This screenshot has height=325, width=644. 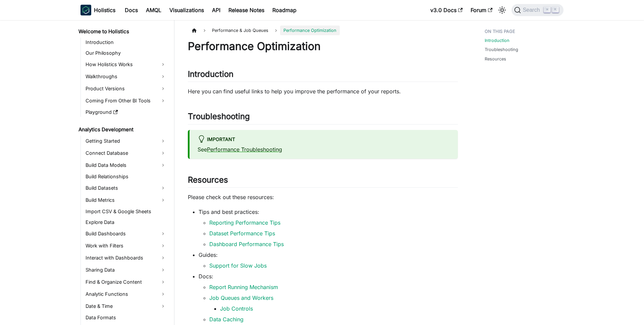 I want to click on a: Date & Time, so click(x=126, y=306).